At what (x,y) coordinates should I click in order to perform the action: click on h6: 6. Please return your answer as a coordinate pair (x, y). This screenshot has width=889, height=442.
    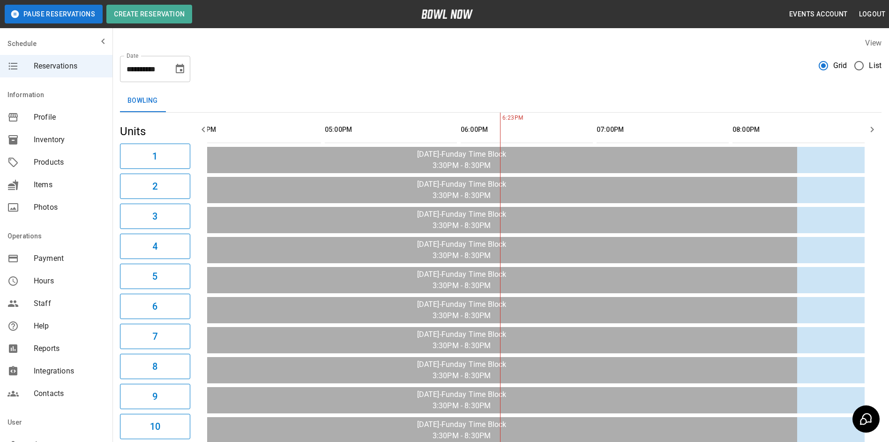
    Looking at the image, I should click on (155, 306).